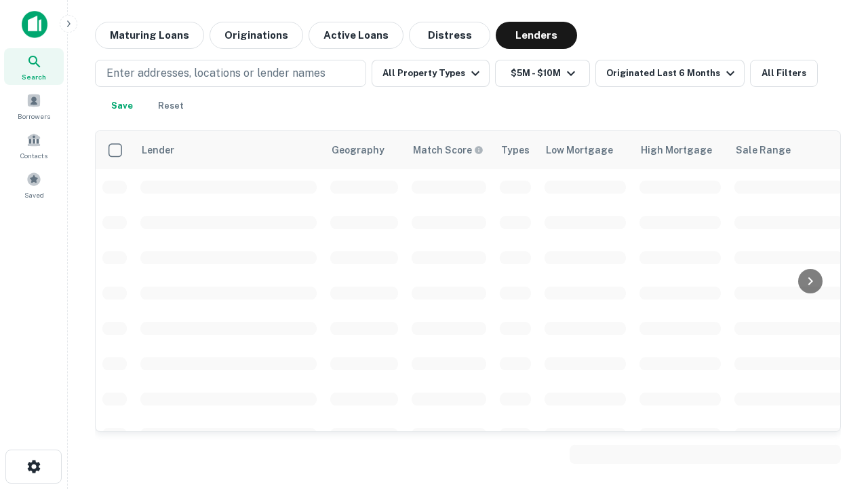 Image resolution: width=868 pixels, height=489 pixels. I want to click on button: Distress, so click(450, 36).